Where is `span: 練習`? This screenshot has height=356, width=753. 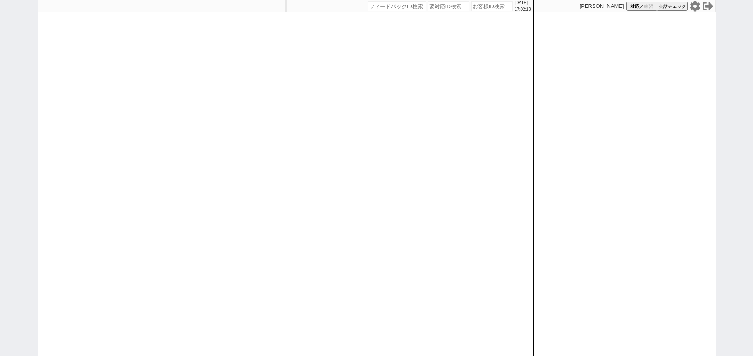
span: 練習 is located at coordinates (649, 6).